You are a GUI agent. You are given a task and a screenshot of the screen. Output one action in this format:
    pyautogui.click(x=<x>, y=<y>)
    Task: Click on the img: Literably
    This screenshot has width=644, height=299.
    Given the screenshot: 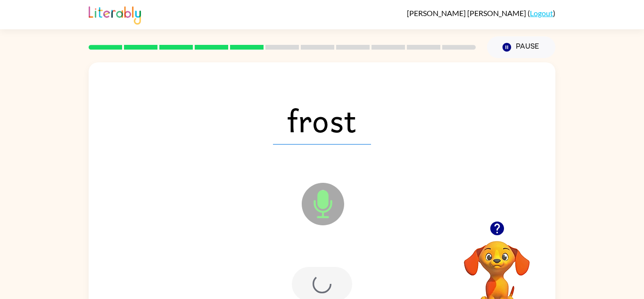 What is the action you would take?
    pyautogui.click(x=115, y=14)
    